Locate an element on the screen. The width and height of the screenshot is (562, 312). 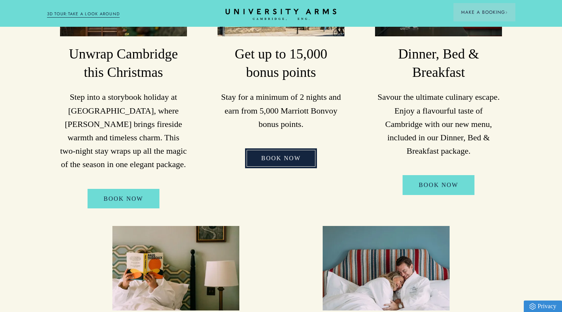
span: Make a Booking is located at coordinates (484, 12).